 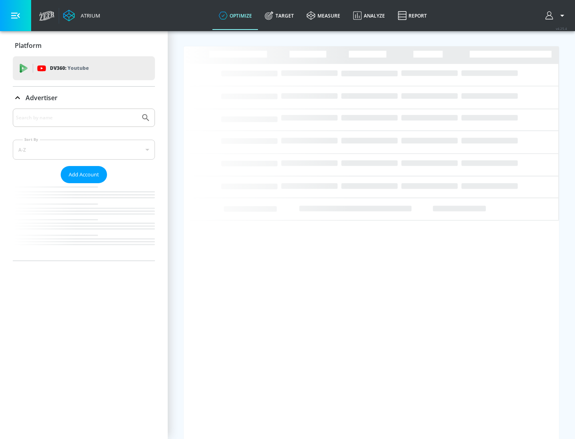 What do you see at coordinates (31, 139) in the screenshot?
I see `label: Sort By` at bounding box center [31, 139].